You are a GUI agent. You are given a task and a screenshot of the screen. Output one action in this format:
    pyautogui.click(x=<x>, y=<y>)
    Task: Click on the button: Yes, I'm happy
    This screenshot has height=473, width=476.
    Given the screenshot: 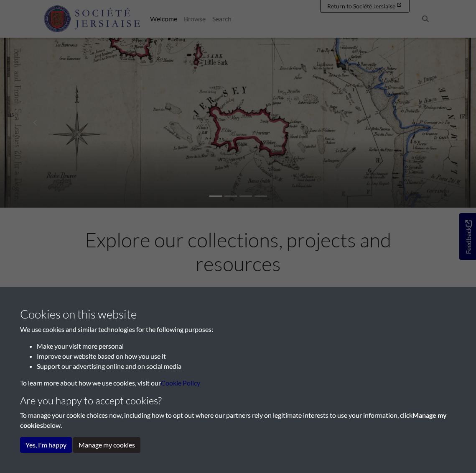 What is the action you would take?
    pyautogui.click(x=46, y=445)
    